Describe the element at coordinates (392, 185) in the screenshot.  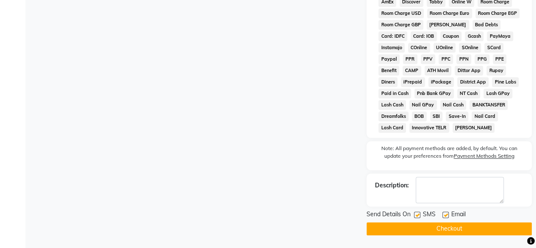
I see `div: Description:` at that location.